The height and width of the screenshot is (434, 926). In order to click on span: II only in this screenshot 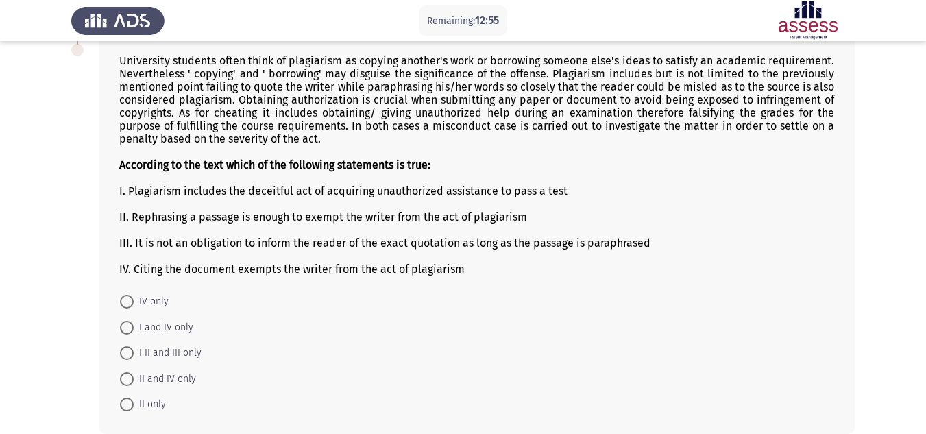, I will do `click(149, 404)`.